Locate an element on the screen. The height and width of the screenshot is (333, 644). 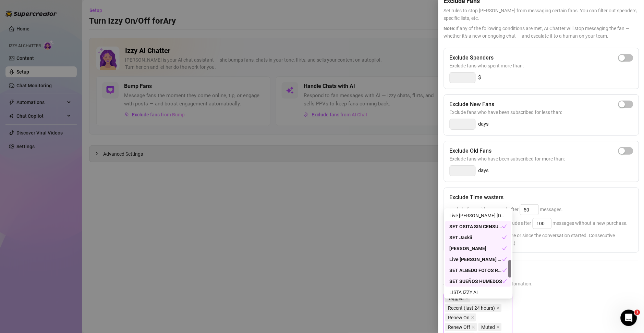
div: Live Julio 28/07/25 Sin Repetición 🍑 is located at coordinates (478, 259).